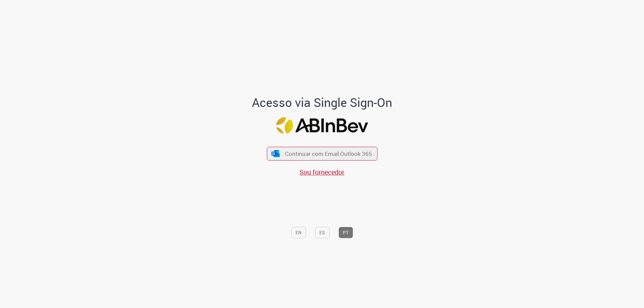 The image size is (644, 308). What do you see at coordinates (346, 232) in the screenshot?
I see `button: PT` at bounding box center [346, 232].